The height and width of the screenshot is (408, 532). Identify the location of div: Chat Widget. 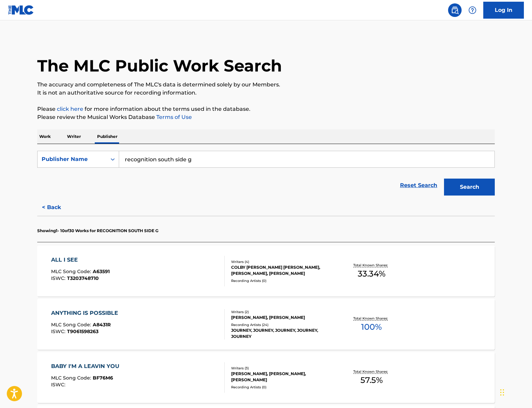
(515, 392).